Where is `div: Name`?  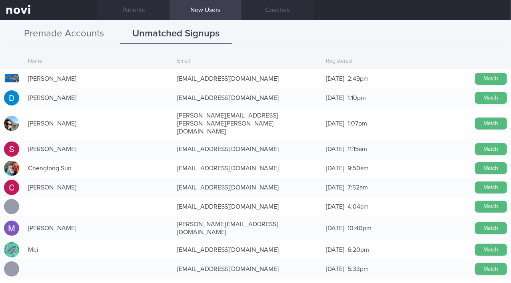 div: Name is located at coordinates (98, 62).